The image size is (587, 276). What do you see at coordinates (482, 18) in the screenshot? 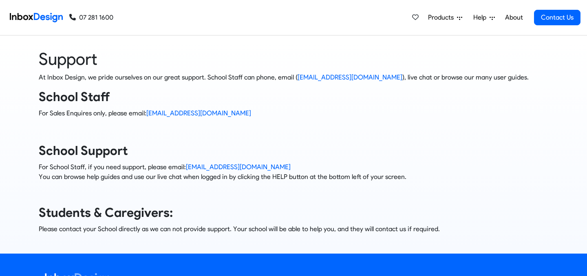
I see `span: Help` at bounding box center [482, 18].